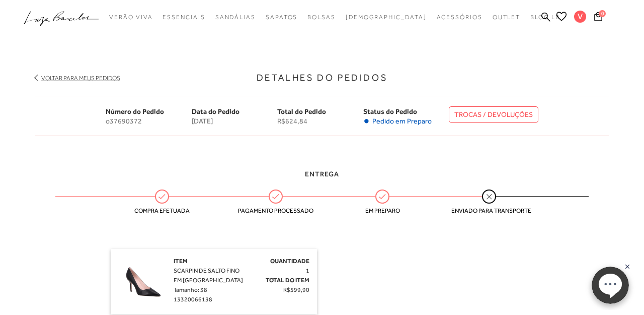 Image resolution: width=644 pixels, height=315 pixels. What do you see at coordinates (307, 270) in the screenshot?
I see `span: 1` at bounding box center [307, 270].